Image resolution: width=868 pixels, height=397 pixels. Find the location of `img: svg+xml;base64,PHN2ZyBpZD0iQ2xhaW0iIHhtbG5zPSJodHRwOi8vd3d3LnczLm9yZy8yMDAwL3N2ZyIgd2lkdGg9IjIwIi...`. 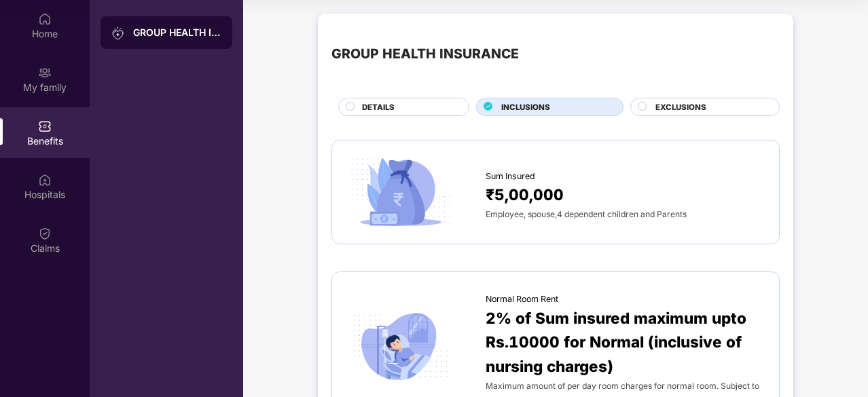

img: svg+xml;base64,PHN2ZyBpZD0iQ2xhaW0iIHhtbG5zPSJodHRwOi8vd3d3LnczLm9yZy8yMDAwL3N2ZyIgd2lkdGg9IjIwIi... is located at coordinates (45, 233).